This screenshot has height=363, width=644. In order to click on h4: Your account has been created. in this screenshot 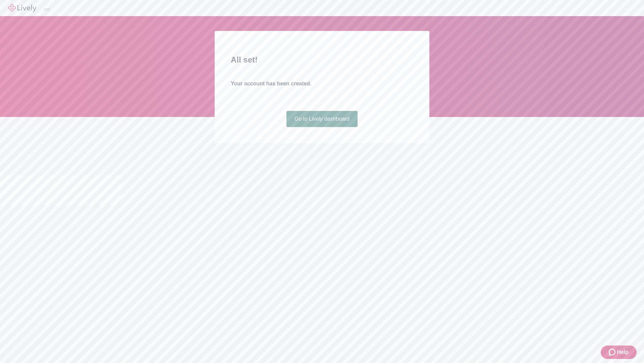, I will do `click(322, 84)`.